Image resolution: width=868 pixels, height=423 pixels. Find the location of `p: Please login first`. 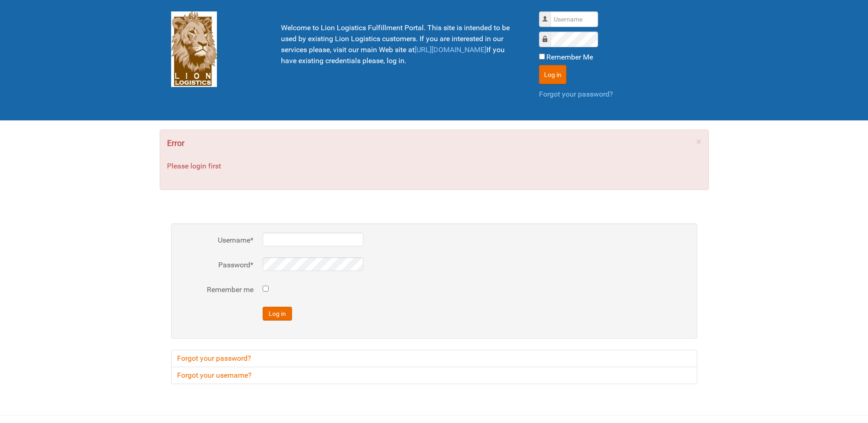

p: Please login first is located at coordinates (434, 166).